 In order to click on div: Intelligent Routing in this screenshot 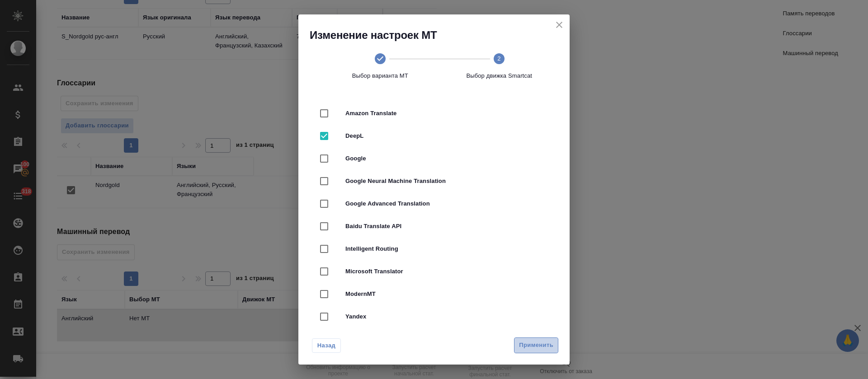, I will do `click(434, 249)`.